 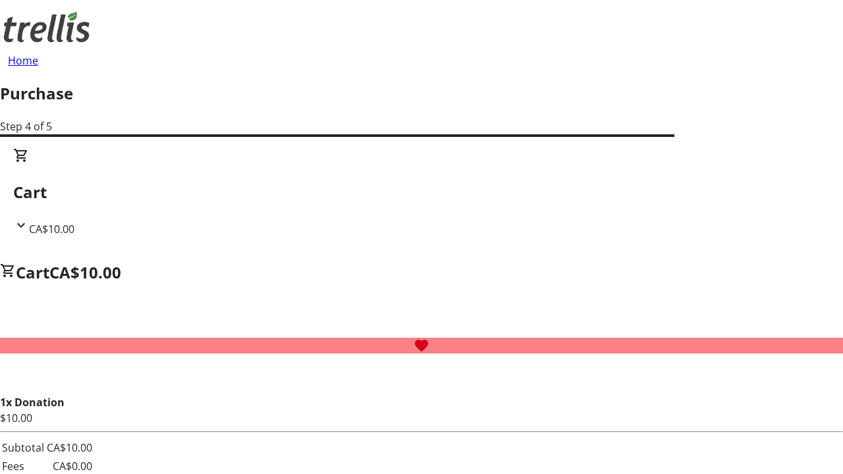 What do you see at coordinates (421, 192) in the screenshot?
I see `div: CartCA$10.00` at bounding box center [421, 192].